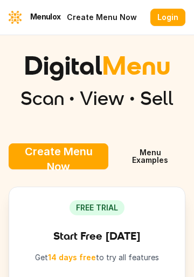  I want to click on a: Login, so click(168, 17).